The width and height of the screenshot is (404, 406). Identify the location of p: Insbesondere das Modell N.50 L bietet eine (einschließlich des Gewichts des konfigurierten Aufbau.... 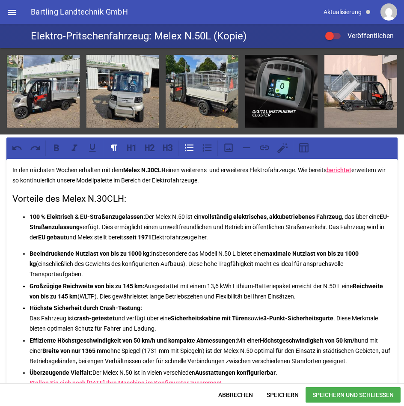
(211, 264).